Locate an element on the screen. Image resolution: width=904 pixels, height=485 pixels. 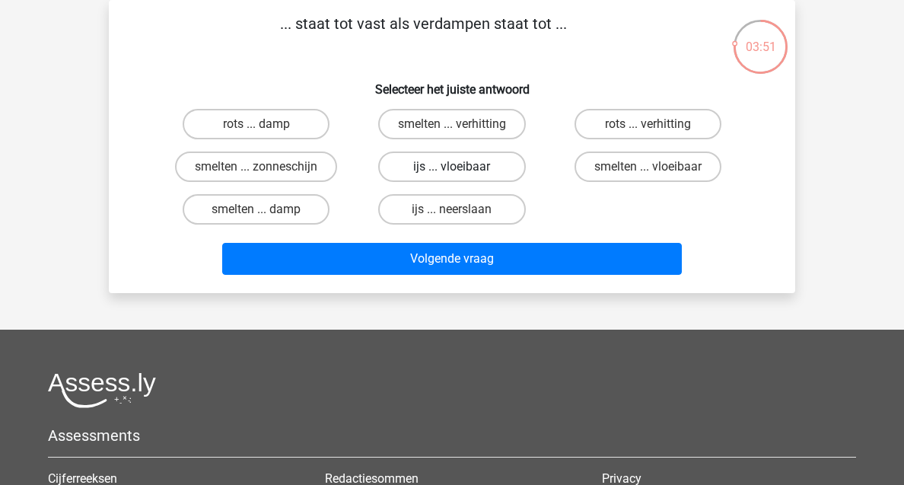
h5: Assessments is located at coordinates (452, 435).